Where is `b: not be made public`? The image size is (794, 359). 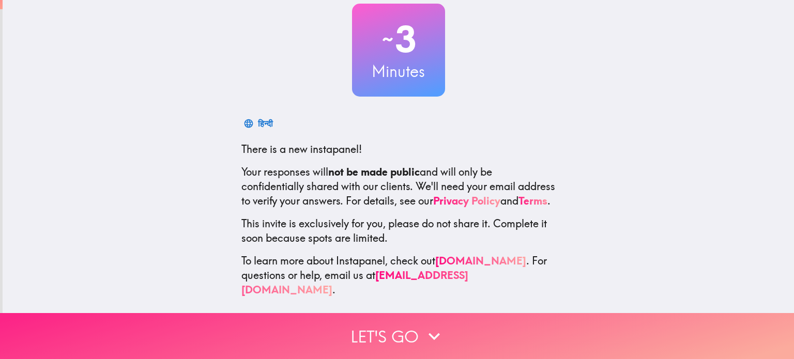
b: not be made public is located at coordinates (374, 172).